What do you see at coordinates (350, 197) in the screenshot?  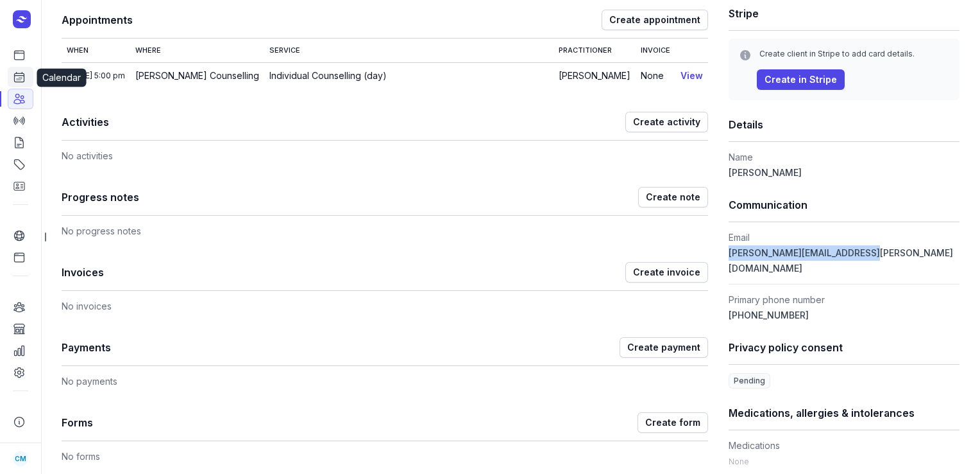 I see `h1: Progress notes` at bounding box center [350, 197].